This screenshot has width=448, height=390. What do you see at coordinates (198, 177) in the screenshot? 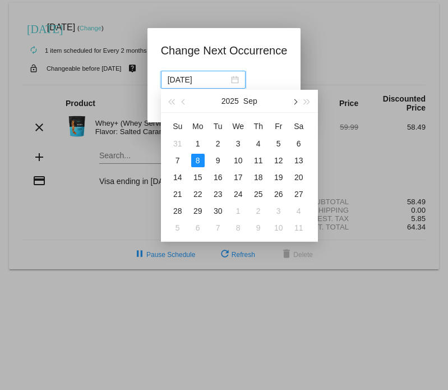
I see `td: 9/15/2025` at bounding box center [198, 177].